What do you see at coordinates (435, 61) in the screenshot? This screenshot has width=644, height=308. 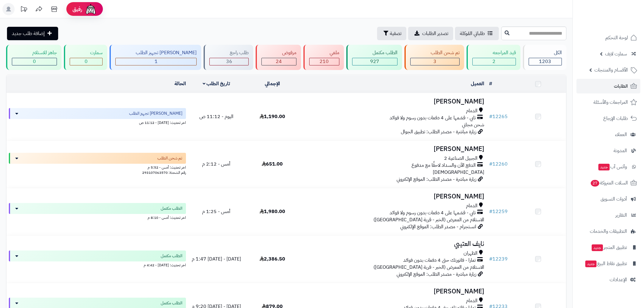 I see `span: 3` at bounding box center [435, 61].